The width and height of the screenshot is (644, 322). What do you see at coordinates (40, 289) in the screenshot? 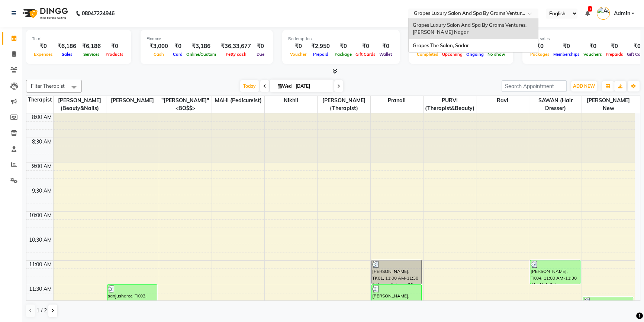
I see `div: 11:30 AM` at bounding box center [40, 289].